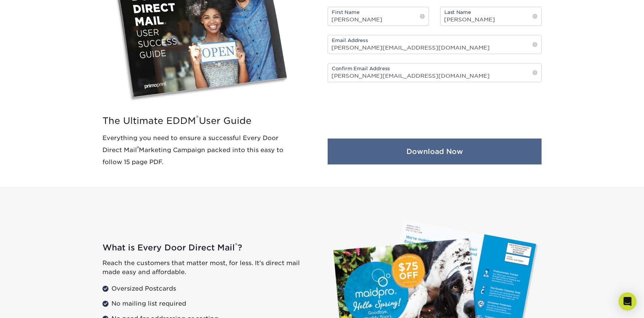 The image size is (644, 318). Describe the element at coordinates (203, 150) in the screenshot. I see `p: Everything you need to ensure a successful Every Door Direct Mail Marketing Campaign packed into ...` at that location.